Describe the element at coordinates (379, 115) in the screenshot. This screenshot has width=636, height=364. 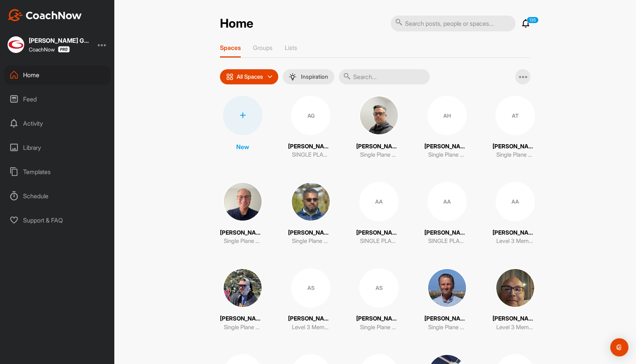
I see `img: square_4b4aa52f72cba88b8b1c1ade3b2ef1d5.jpg` at that location.